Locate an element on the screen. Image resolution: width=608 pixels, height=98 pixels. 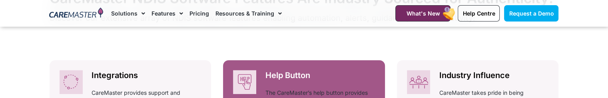
img: CareMaster NDIS CRM ensures seamless work integration with Xero and MYOB, optimising financial ma... is located at coordinates (71, 82).